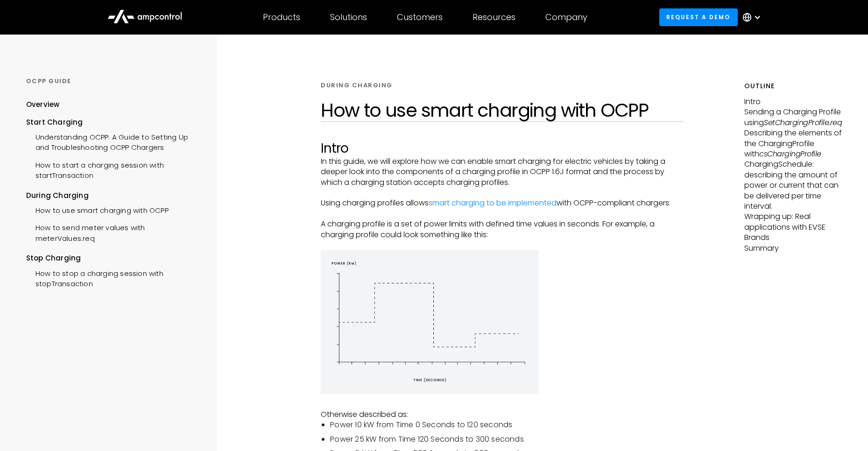 This screenshot has height=451, width=868. Describe the element at coordinates (113, 278) in the screenshot. I see `a: How to stop a charging session with stopTransaction` at that location.